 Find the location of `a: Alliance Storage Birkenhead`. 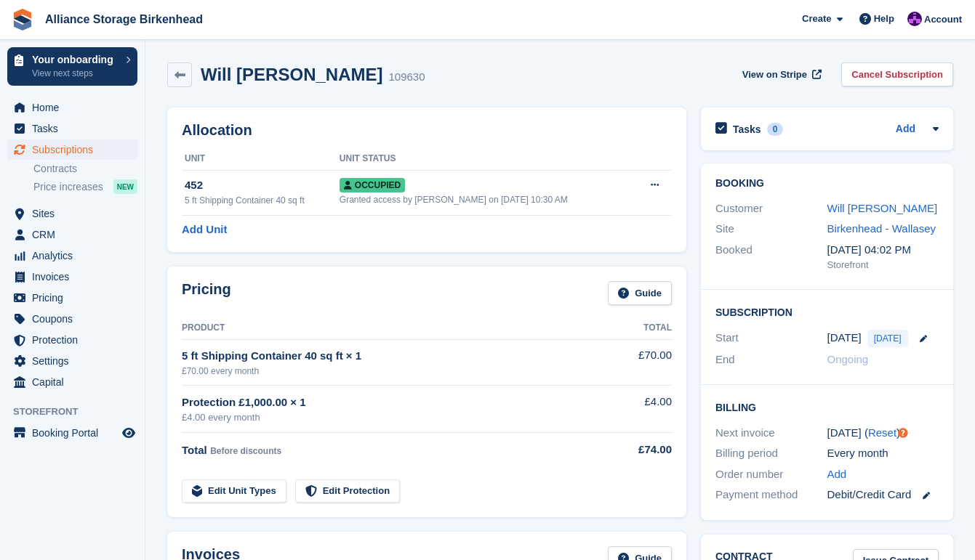

a: Alliance Storage Birkenhead is located at coordinates (124, 19).